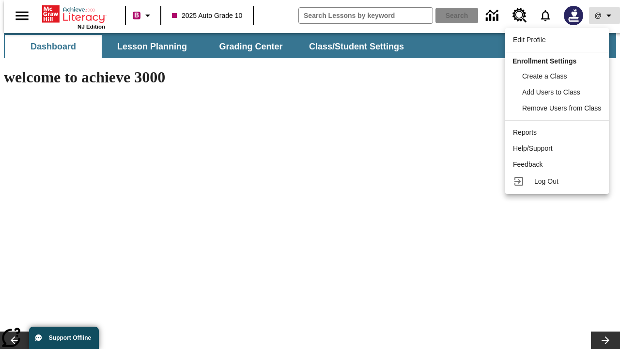 The image size is (620, 349). Describe the element at coordinates (546, 181) in the screenshot. I see `span: Log Out` at that location.